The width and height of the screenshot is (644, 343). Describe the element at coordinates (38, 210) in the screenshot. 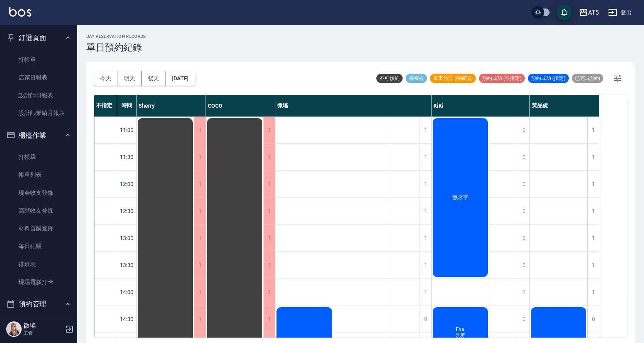

I see `a: 高階收支登錄` at that location.